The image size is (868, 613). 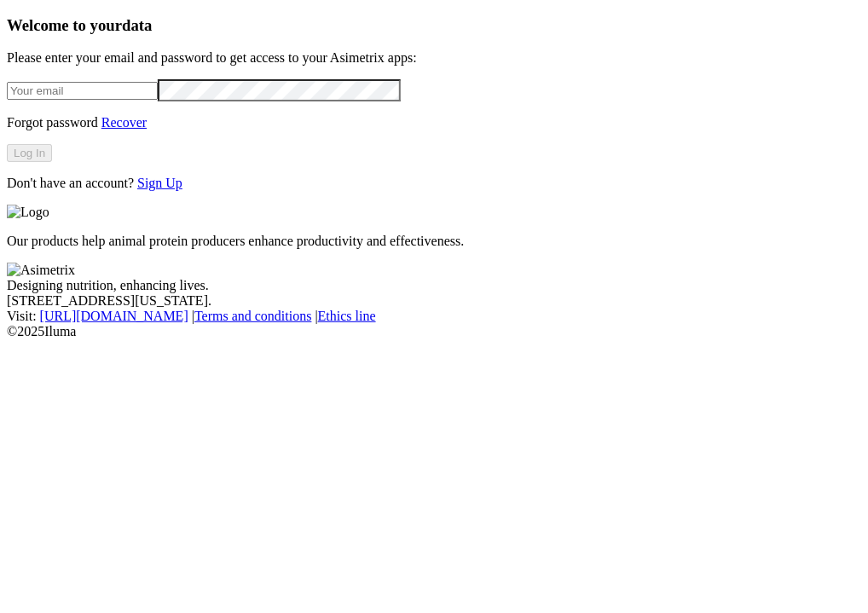 What do you see at coordinates (41, 271) in the screenshot?
I see `img: Asimetrix` at bounding box center [41, 271].